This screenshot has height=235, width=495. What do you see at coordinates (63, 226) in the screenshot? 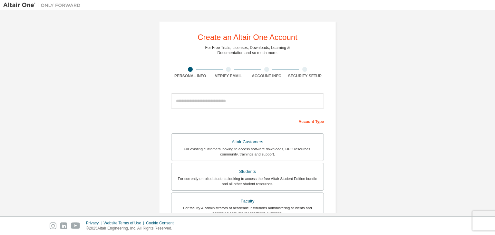
I see `img: linkedin.svg` at bounding box center [63, 226].